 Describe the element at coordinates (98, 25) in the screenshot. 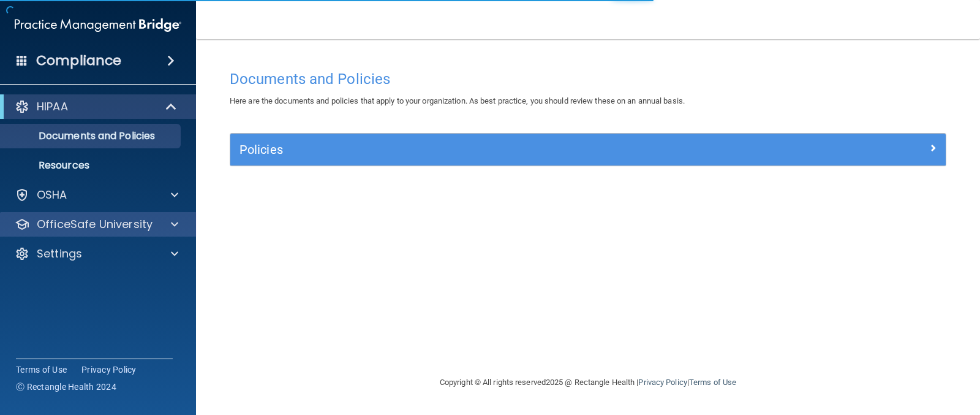

I see `img: PMB logo` at that location.